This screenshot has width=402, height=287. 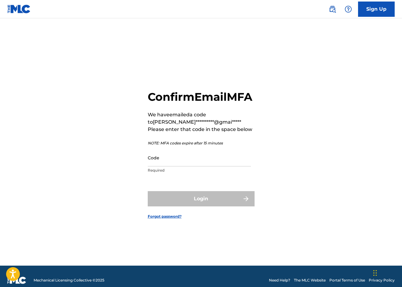 I want to click on img: search, so click(x=332, y=9).